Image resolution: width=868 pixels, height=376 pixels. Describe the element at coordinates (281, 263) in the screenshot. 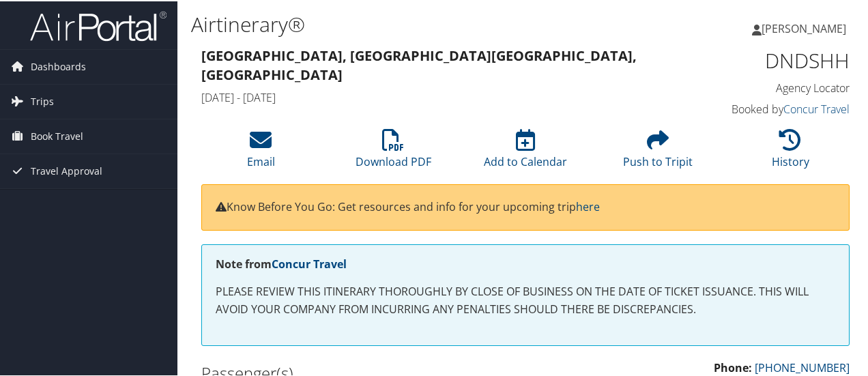

I see `strong: Note from` at that location.